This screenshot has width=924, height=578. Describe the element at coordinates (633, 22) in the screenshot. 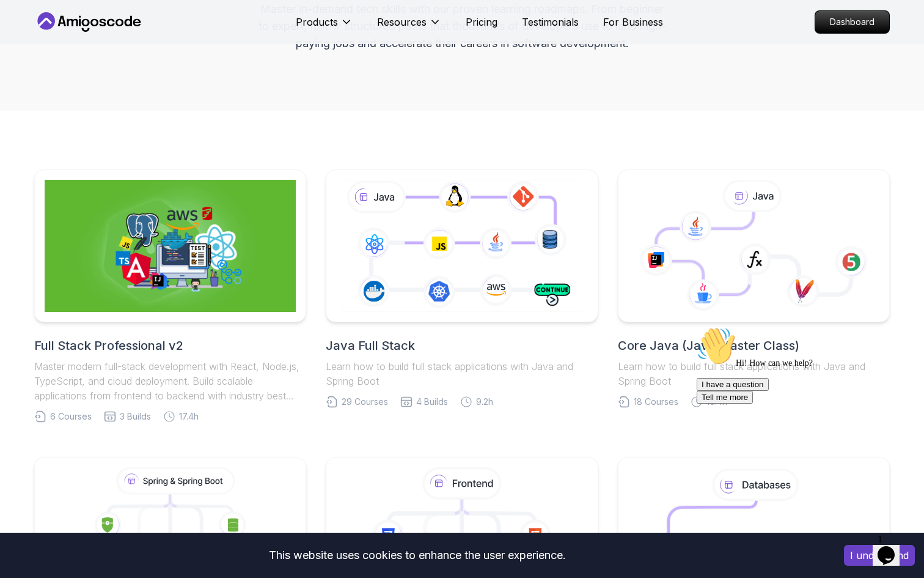

I see `a: For Business` at that location.